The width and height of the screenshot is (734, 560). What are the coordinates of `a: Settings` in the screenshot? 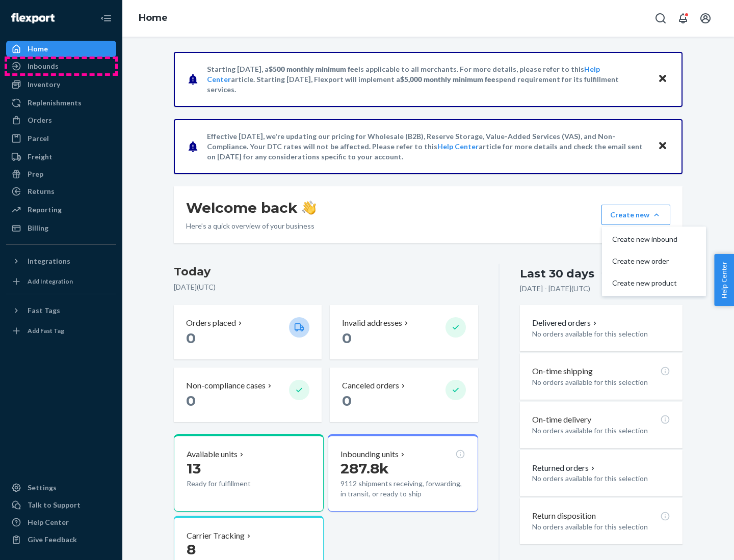 It's located at (61, 488).